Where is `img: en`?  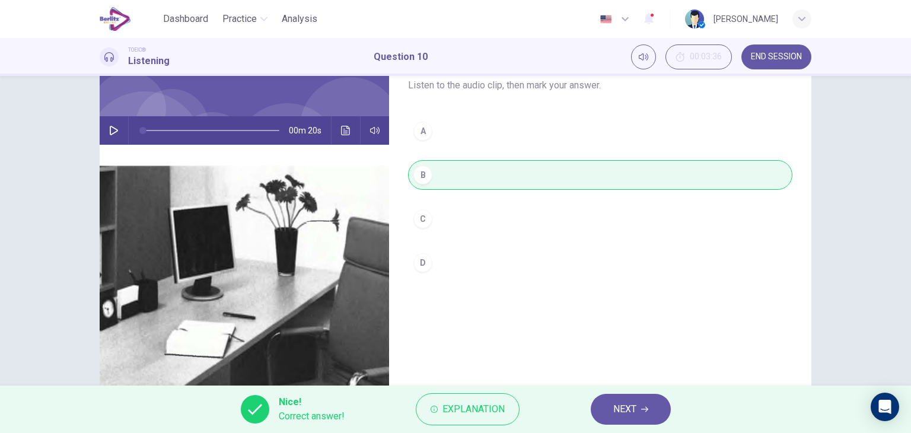
img: en is located at coordinates (605, 19).